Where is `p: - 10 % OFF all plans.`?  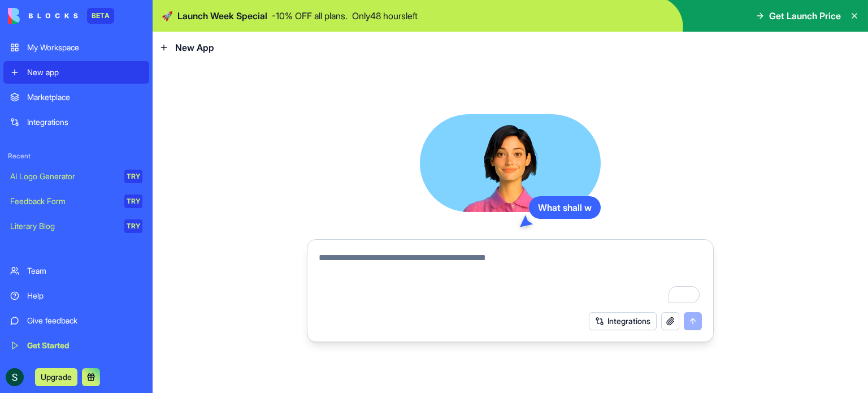
p: - 10 % OFF all plans. is located at coordinates (310, 16).